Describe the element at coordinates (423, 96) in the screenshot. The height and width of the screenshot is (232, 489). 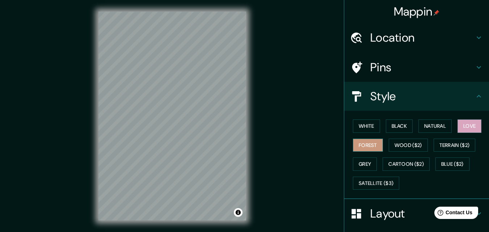
I see `h4: Style` at that location.